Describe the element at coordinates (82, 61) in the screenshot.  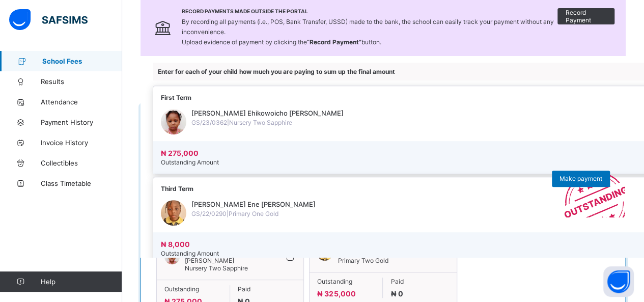
I see `span: School Fees` at that location.